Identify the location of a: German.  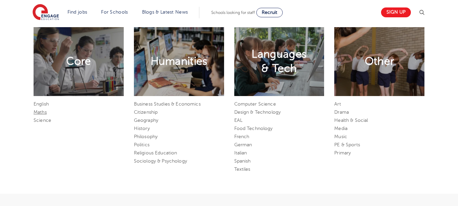
(243, 145).